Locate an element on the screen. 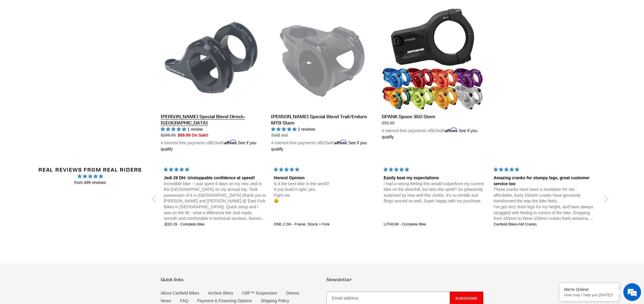 The width and height of the screenshot is (644, 304). a: Archive Bikes is located at coordinates (220, 293).